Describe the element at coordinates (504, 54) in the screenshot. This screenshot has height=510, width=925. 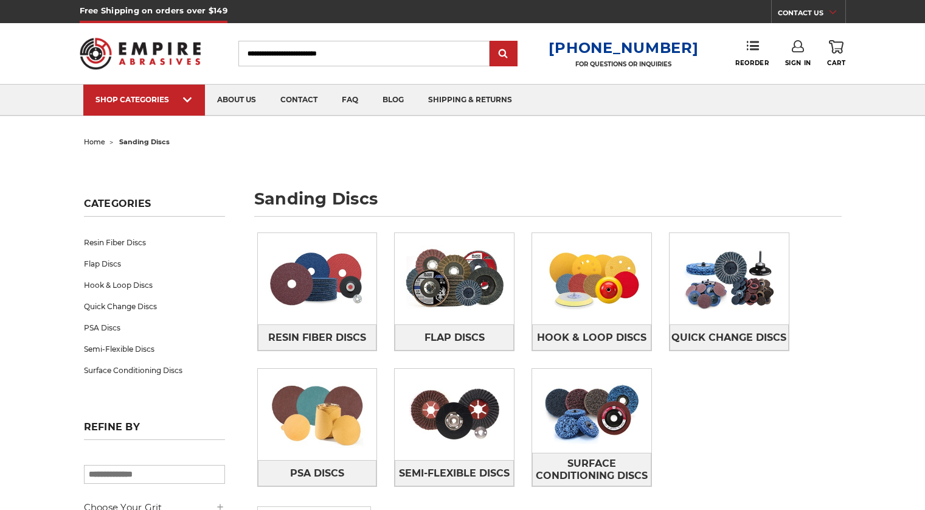
I see `input: Submit` at that location.